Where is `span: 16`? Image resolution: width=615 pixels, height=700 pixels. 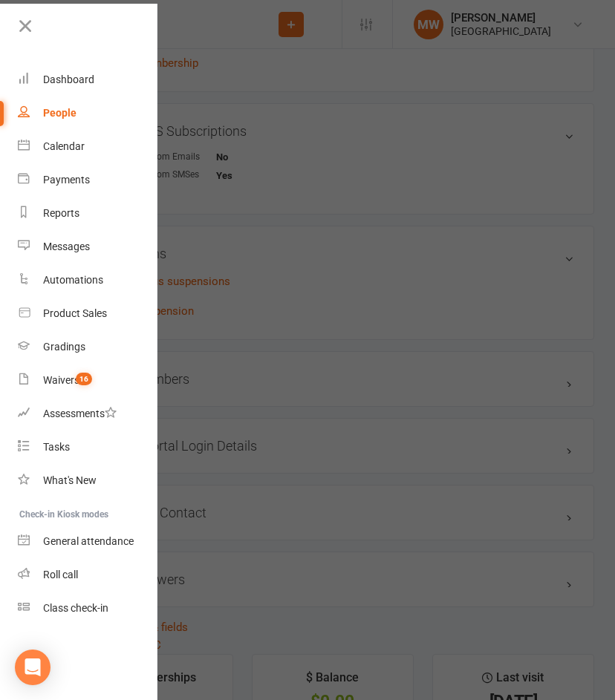 span: 16 is located at coordinates (84, 378).